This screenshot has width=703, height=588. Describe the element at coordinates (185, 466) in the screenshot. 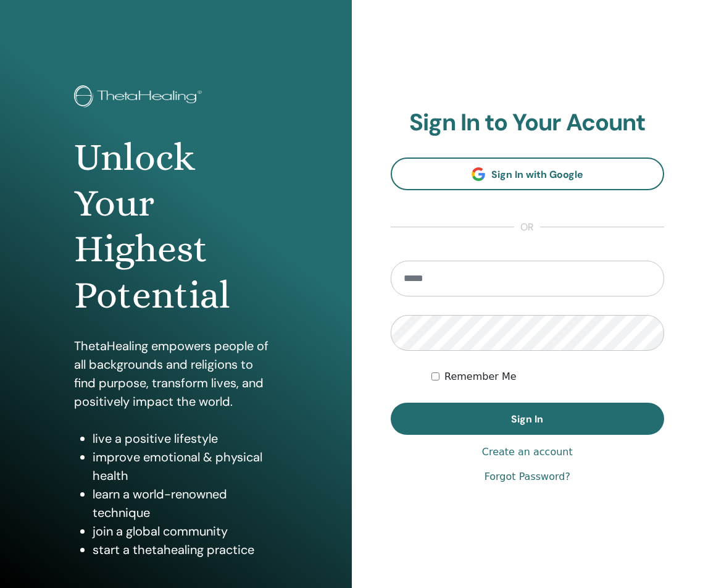

I see `li: improve emotional & physical health` at that location.